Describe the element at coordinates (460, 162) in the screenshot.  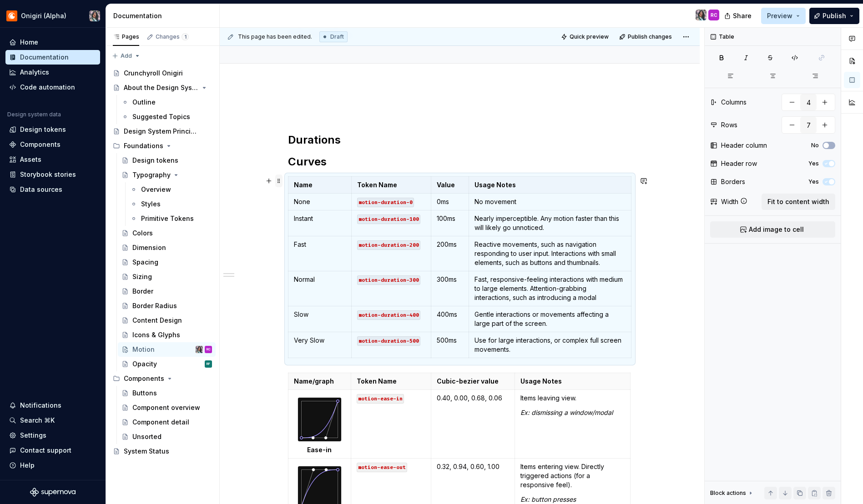
I see `h2: Curves` at that location.